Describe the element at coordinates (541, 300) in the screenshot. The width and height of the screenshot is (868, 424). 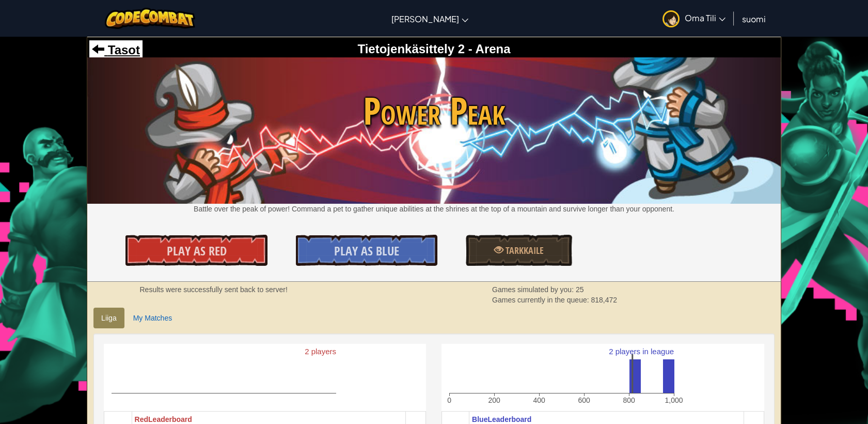
I see `span: Games currently in the queue:` at that location.